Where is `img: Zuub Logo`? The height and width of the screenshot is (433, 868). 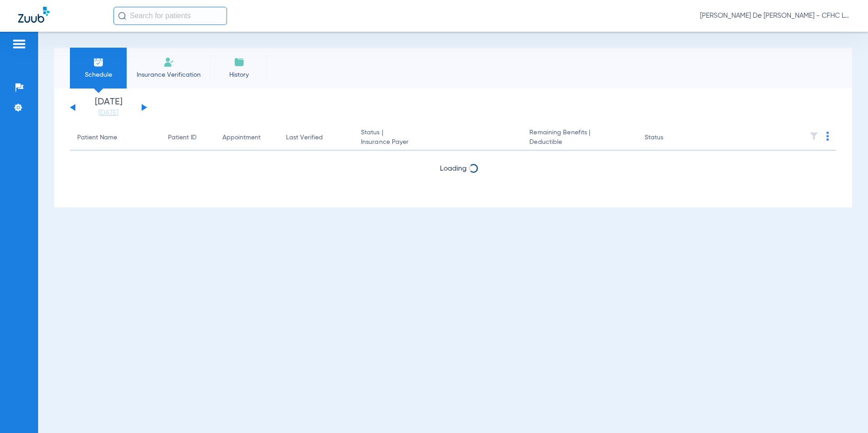
img: Zuub Logo is located at coordinates (34, 14).